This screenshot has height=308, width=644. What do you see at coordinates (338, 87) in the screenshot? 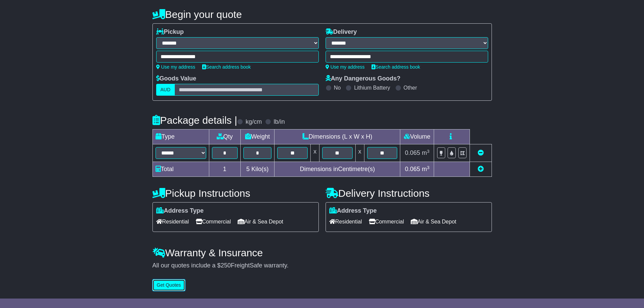
I see `label: No` at bounding box center [338, 87].